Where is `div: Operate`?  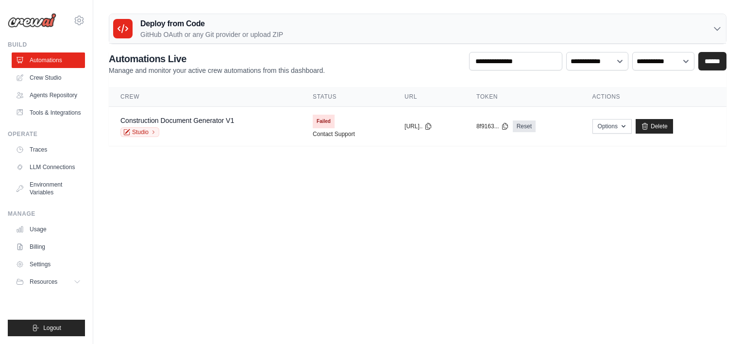
div: Operate is located at coordinates (46, 134).